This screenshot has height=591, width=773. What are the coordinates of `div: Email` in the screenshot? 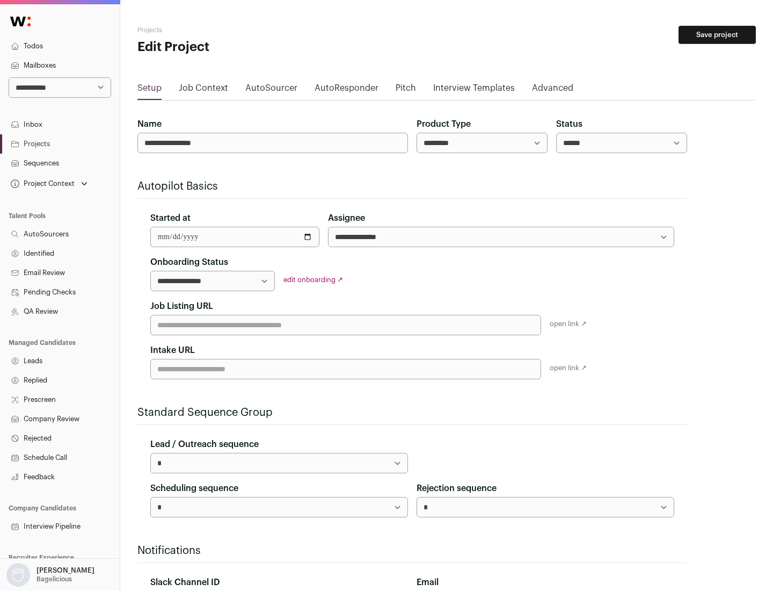 It's located at (545, 582).